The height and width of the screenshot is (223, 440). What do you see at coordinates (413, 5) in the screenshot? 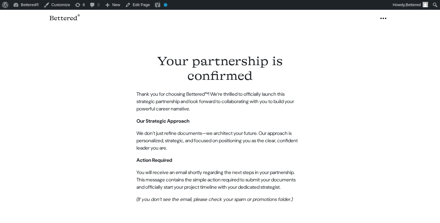
I see `span: Bettered` at bounding box center [413, 5].